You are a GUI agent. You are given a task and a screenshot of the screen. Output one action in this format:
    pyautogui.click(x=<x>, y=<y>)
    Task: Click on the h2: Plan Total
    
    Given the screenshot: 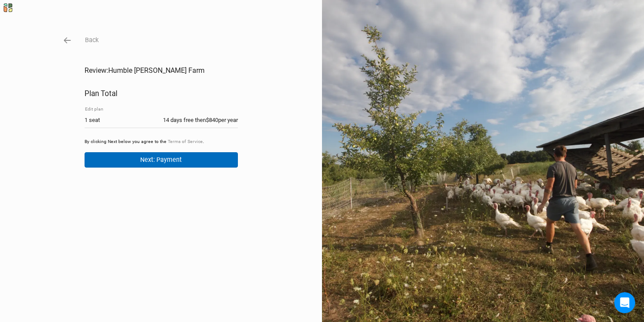 What is the action you would take?
    pyautogui.click(x=161, y=94)
    